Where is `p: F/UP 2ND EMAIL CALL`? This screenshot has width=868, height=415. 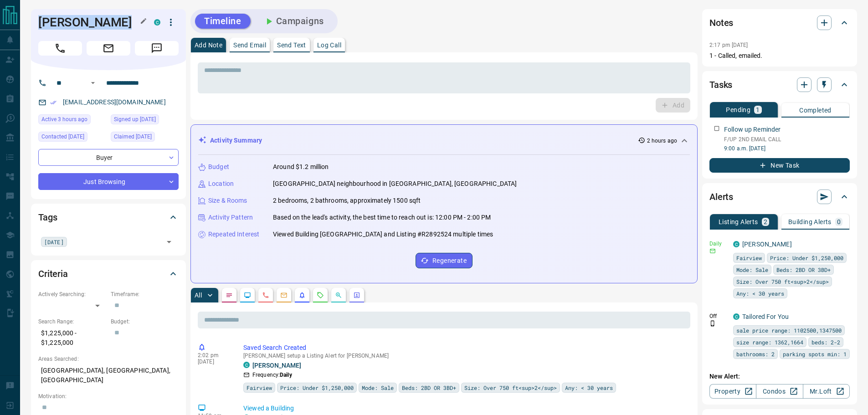 p: F/UP 2ND EMAIL CALL is located at coordinates (787, 139).